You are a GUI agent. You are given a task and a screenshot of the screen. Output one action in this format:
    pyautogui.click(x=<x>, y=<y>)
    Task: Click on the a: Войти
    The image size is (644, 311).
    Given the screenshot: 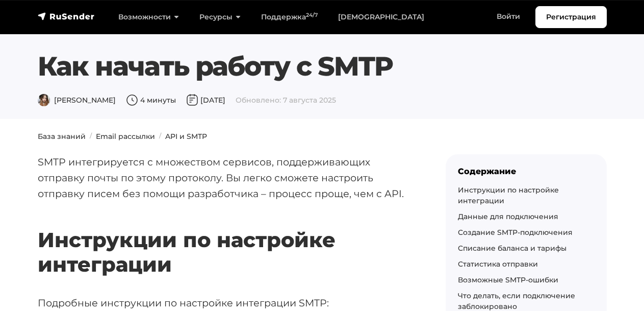 What is the action you would take?
    pyautogui.click(x=508, y=16)
    